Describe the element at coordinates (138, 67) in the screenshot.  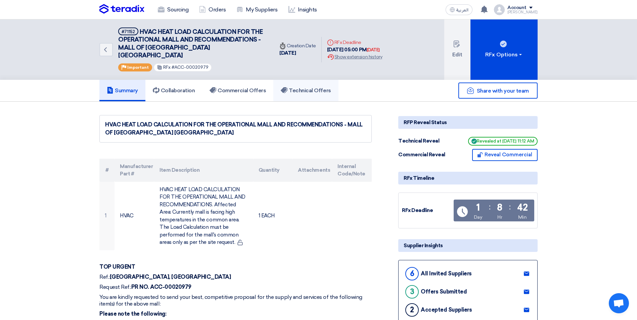
I see `span: Important` at that location.